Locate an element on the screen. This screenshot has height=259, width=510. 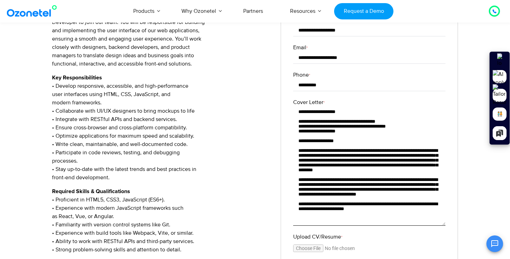
label: Email is located at coordinates (370, 48).